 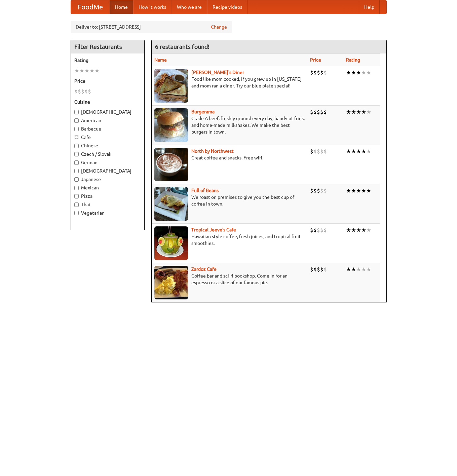 What do you see at coordinates (108, 102) in the screenshot?
I see `h5: Cuisine` at bounding box center [108, 102].